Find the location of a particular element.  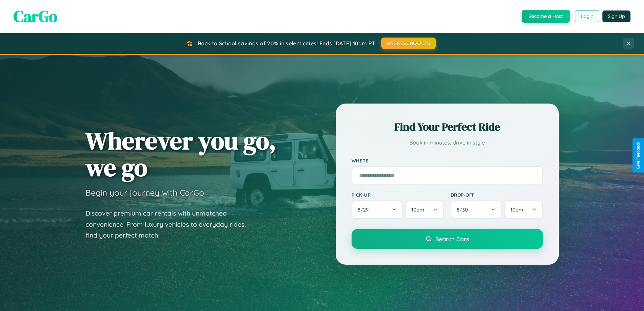

p: Book in minutes, drive in style is located at coordinates (447, 142).